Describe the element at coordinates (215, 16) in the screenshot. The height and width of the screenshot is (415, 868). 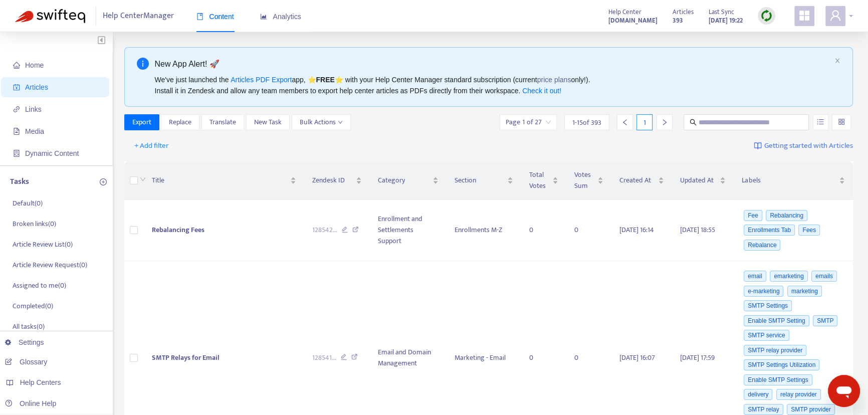
I see `span: Content` at that location.